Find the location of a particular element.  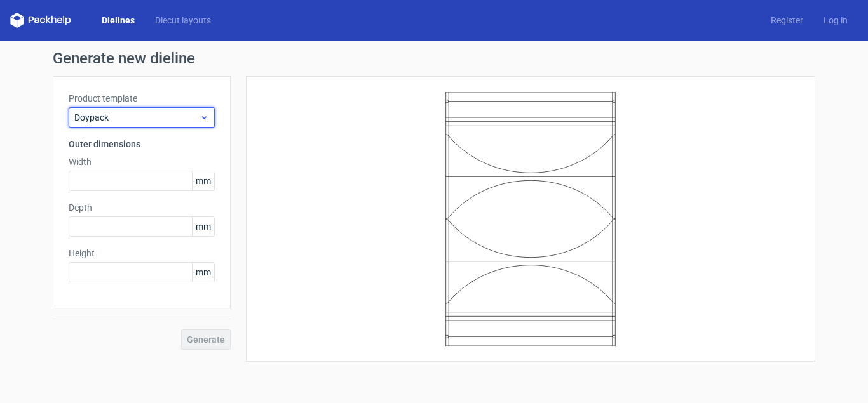

label: Depth is located at coordinates (142, 207).